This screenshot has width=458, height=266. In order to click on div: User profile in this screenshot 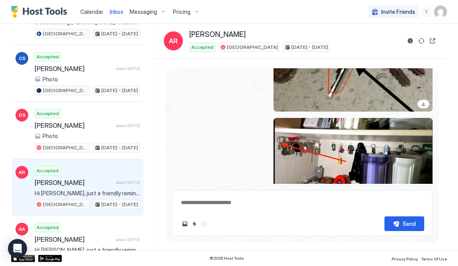, I will do `click(441, 12)`.